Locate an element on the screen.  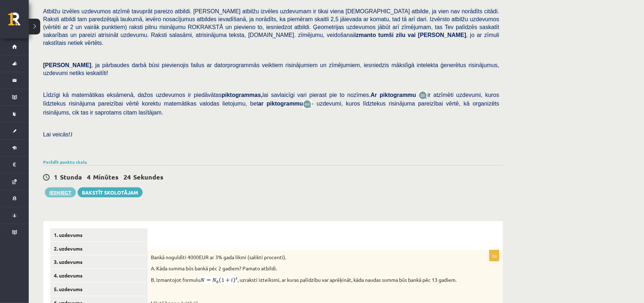
span: Minūtes is located at coordinates (106, 177).